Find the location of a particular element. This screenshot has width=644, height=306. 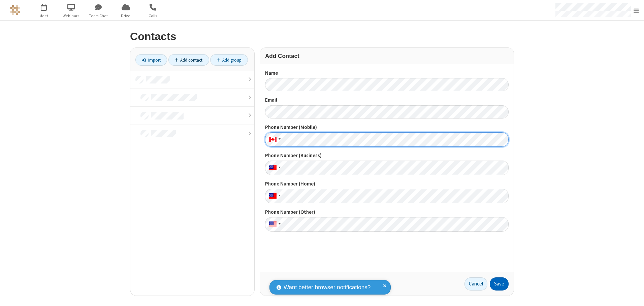

span: Want better browser notifications? is located at coordinates (327, 288).